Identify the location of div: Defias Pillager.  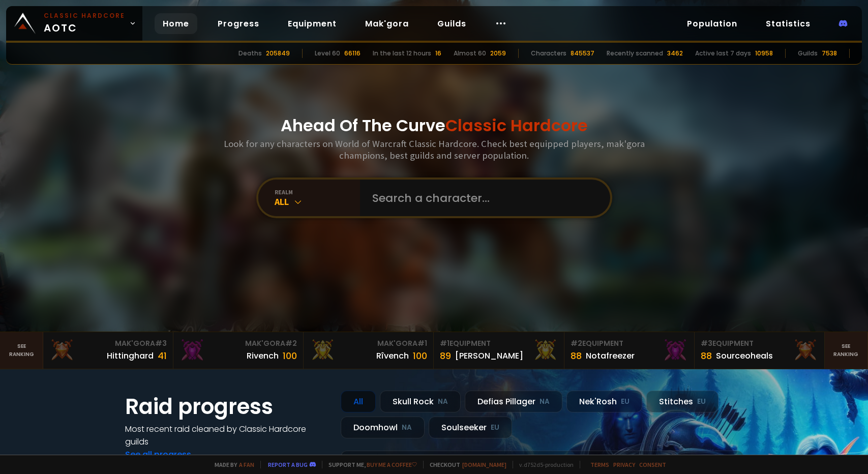
(514, 401).